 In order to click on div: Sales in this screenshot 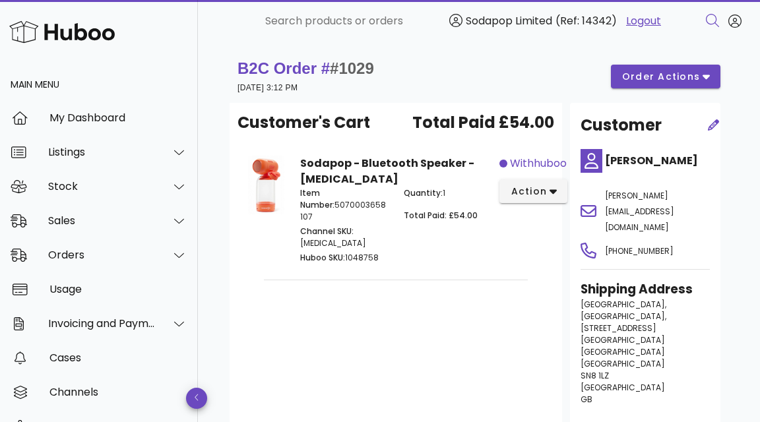, I will do `click(102, 220)`.